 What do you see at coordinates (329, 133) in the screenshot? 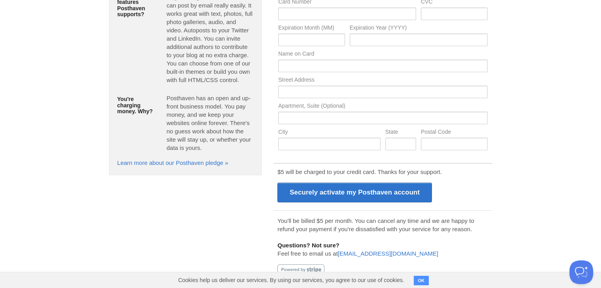
I see `label: City` at bounding box center [329, 133].